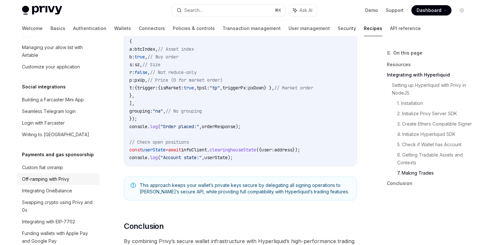  What do you see at coordinates (395, 10) in the screenshot?
I see `a: Support` at bounding box center [395, 10].